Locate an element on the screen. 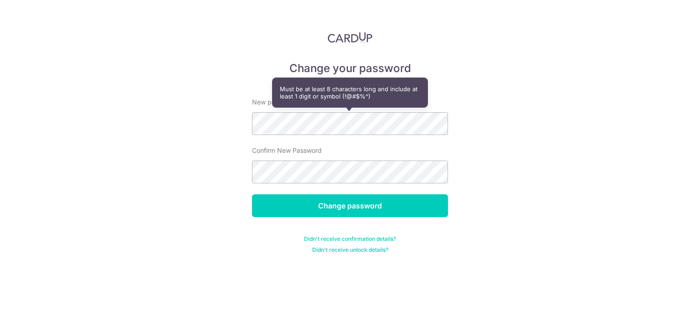 Image resolution: width=700 pixels, height=317 pixels. img: CardUp Logo is located at coordinates (350, 37).